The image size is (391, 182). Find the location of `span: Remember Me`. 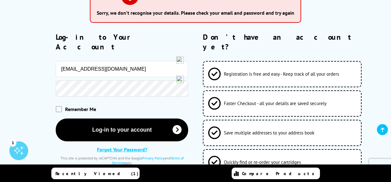

span: Remember Me is located at coordinates (80, 109).